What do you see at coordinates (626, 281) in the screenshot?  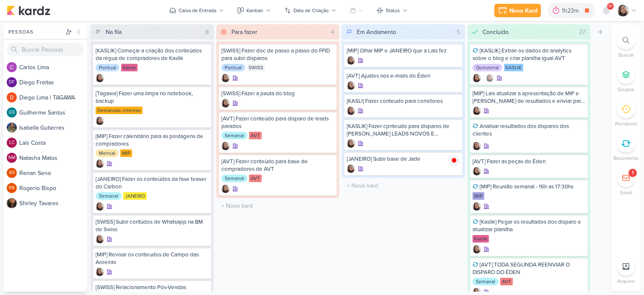 I see `p: Arquivo` at bounding box center [626, 281].